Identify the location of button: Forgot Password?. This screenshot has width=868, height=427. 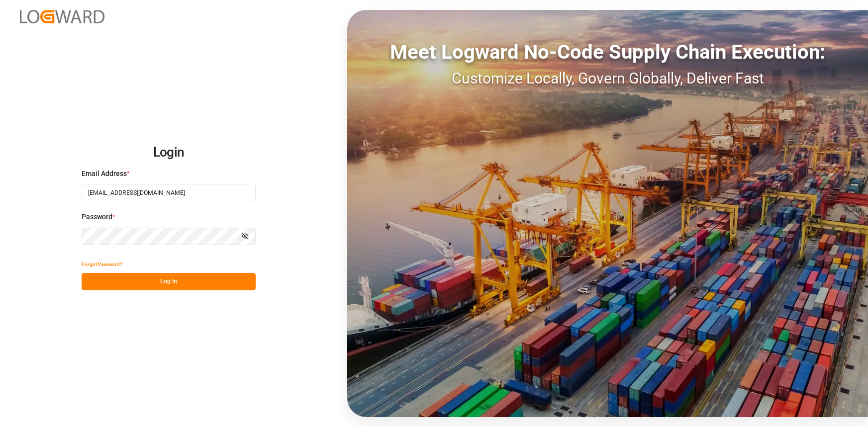
(102, 264).